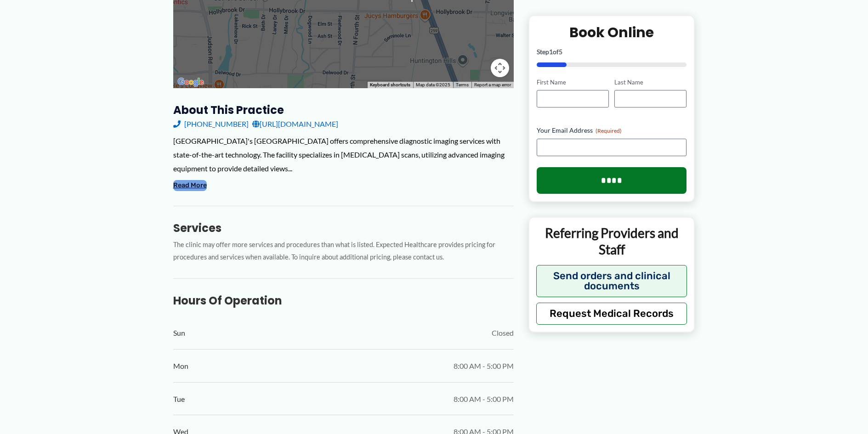  What do you see at coordinates (503, 333) in the screenshot?
I see `span: Closed` at bounding box center [503, 333].